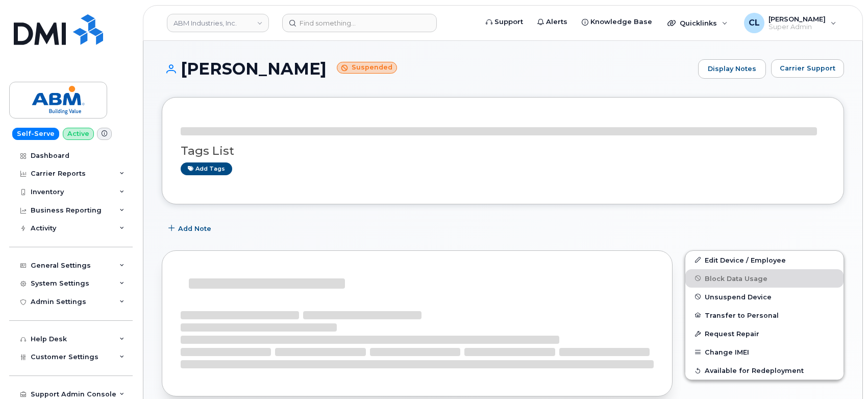 The width and height of the screenshot is (868, 399). Describe the element at coordinates (765, 370) in the screenshot. I see `button: Available for Redeployment` at that location.